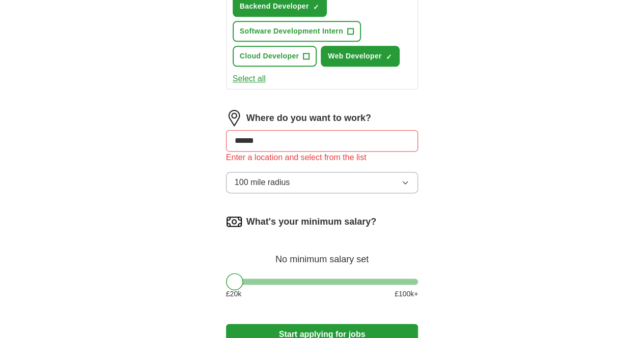  What do you see at coordinates (269, 56) in the screenshot?
I see `span: Cloud Developer` at bounding box center [269, 56].